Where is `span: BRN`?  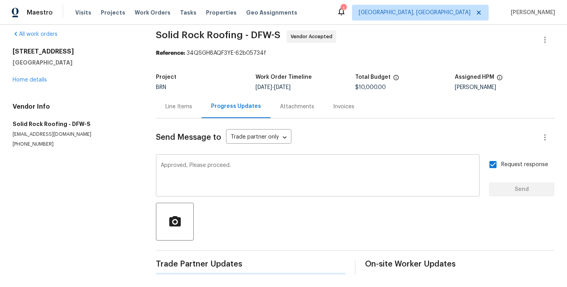 span: BRN is located at coordinates (161, 87).